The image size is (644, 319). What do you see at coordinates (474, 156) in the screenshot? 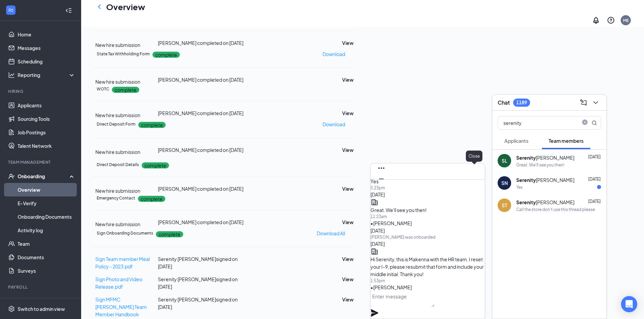
I see `div: Close` at bounding box center [474, 156].